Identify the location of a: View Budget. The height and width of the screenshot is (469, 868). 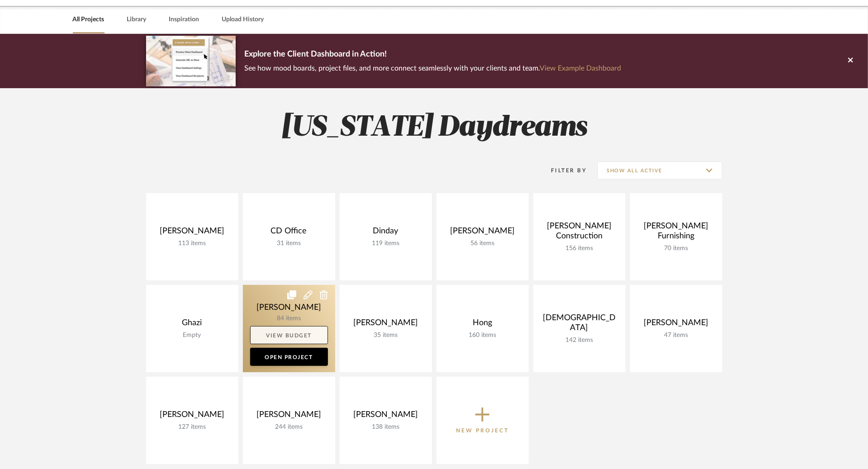
(289, 336).